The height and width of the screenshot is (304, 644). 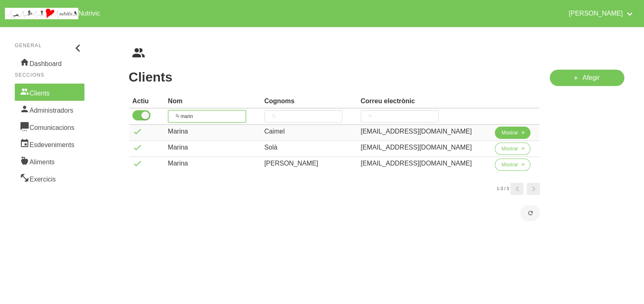 I want to click on div: Nom, so click(x=213, y=101).